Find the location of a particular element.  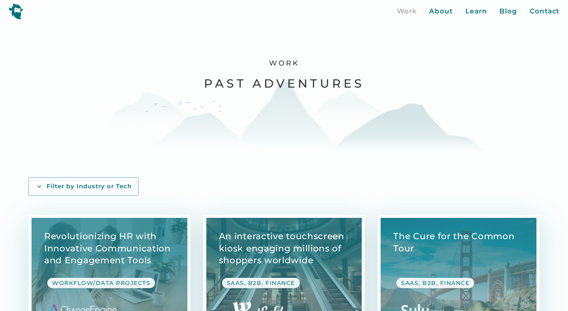

a: Filter by Industry or Tech is located at coordinates (83, 186).